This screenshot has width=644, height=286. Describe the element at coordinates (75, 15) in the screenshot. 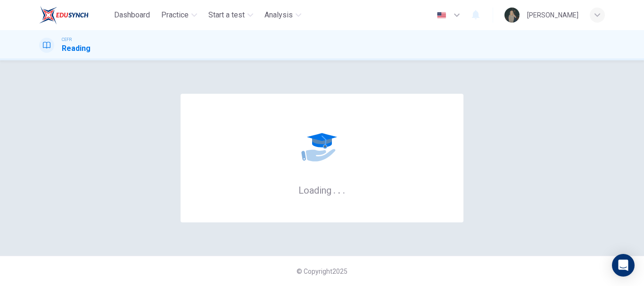

I see `a: EduSynch logo` at that location.